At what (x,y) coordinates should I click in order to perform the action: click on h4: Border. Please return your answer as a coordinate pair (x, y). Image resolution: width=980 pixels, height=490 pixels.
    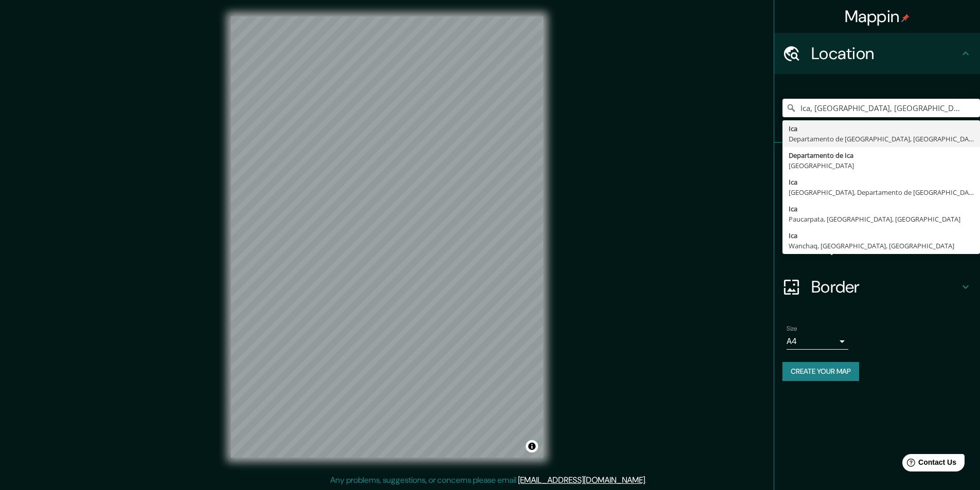
    Looking at the image, I should click on (886, 287).